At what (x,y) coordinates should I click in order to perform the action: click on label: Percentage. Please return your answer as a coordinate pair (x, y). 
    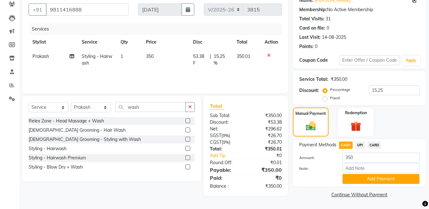
    Looking at the image, I should click on (340, 90).